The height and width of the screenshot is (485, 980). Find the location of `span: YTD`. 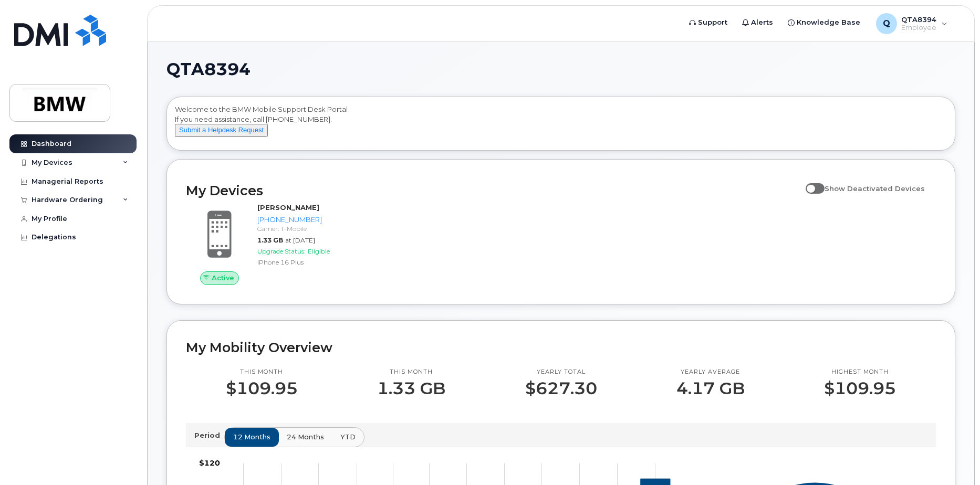

span: YTD is located at coordinates (348, 437).